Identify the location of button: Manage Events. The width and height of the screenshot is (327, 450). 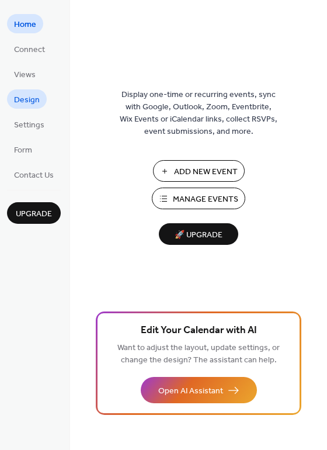
(199, 198).